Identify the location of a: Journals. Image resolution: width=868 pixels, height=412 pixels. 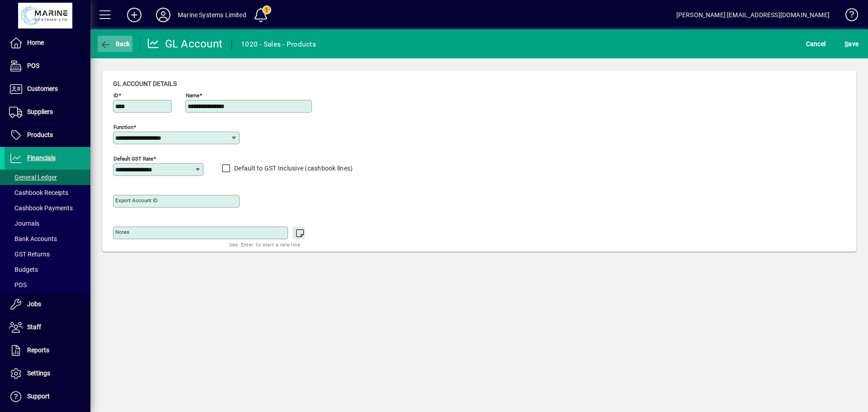
(48, 224).